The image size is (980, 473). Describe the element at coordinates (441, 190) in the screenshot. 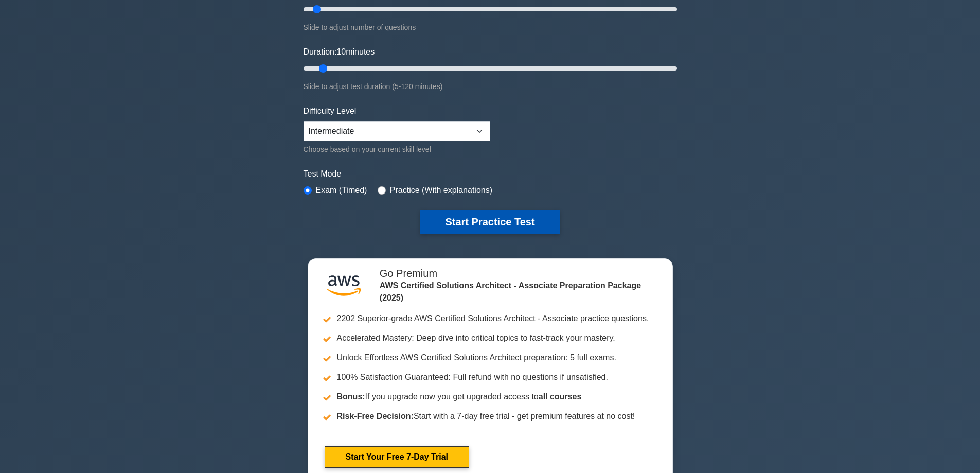

I see `label: Practice (With explanations)` at that location.